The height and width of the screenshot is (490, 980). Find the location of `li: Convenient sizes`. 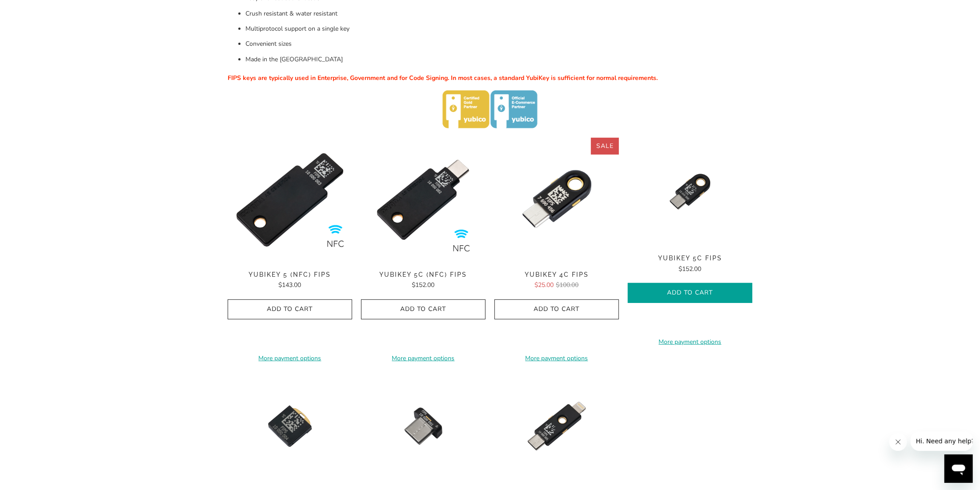

li: Convenient sizes is located at coordinates (499, 44).